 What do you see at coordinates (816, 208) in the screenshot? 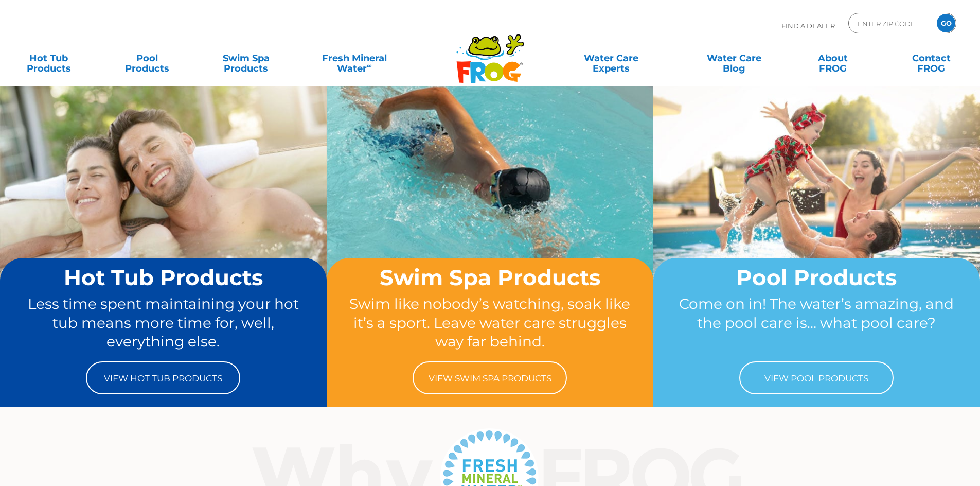
I see `img: home-banner-pool-short` at bounding box center [816, 208].